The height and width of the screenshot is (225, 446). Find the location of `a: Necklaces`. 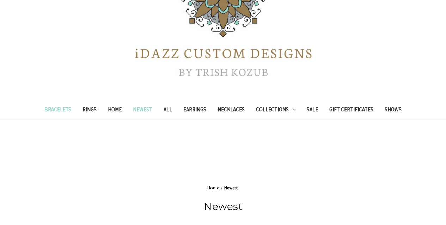

a: Necklaces is located at coordinates (231, 110).